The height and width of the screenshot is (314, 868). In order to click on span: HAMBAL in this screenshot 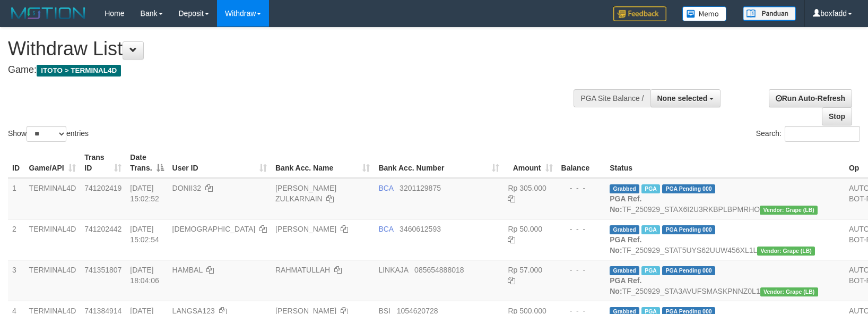, I will do `click(187, 270)`.